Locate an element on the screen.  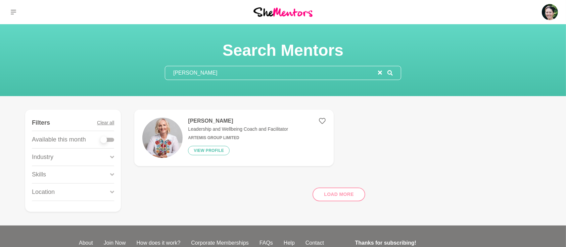
button: View profile is located at coordinates (209, 150).